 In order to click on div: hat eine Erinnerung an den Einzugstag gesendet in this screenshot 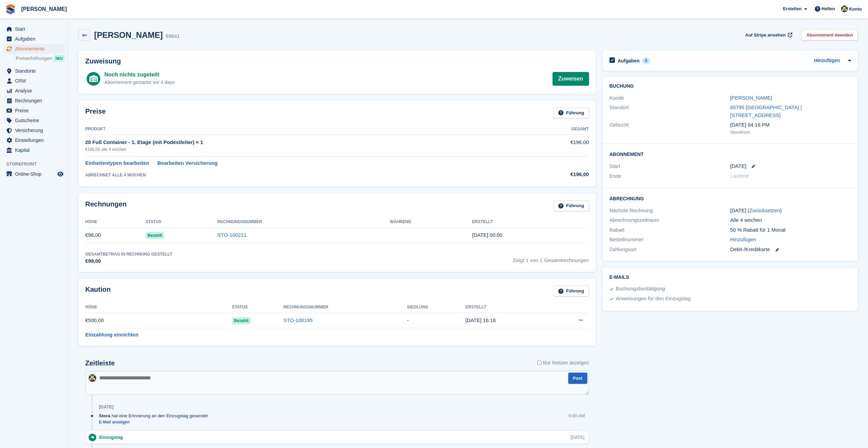, I will do `click(155, 415)`.